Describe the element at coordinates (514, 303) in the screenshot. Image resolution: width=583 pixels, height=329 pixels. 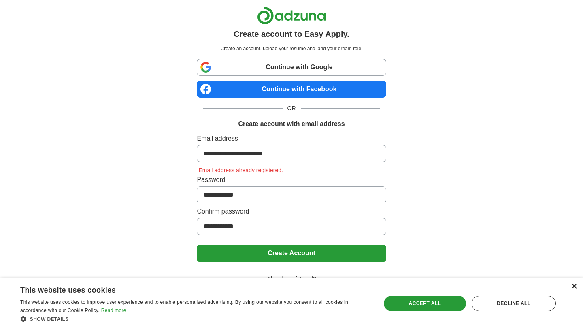
I see `div: Decline all` at that location.